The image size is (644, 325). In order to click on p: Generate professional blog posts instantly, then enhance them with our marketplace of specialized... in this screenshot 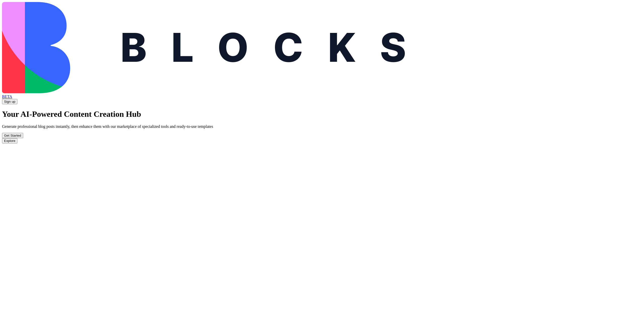, I will do `click(322, 127)`.